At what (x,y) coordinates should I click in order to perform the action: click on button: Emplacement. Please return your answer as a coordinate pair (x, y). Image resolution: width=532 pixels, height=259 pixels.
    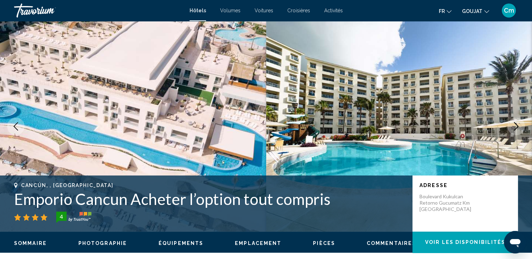
    Looking at the image, I should click on (258, 244).